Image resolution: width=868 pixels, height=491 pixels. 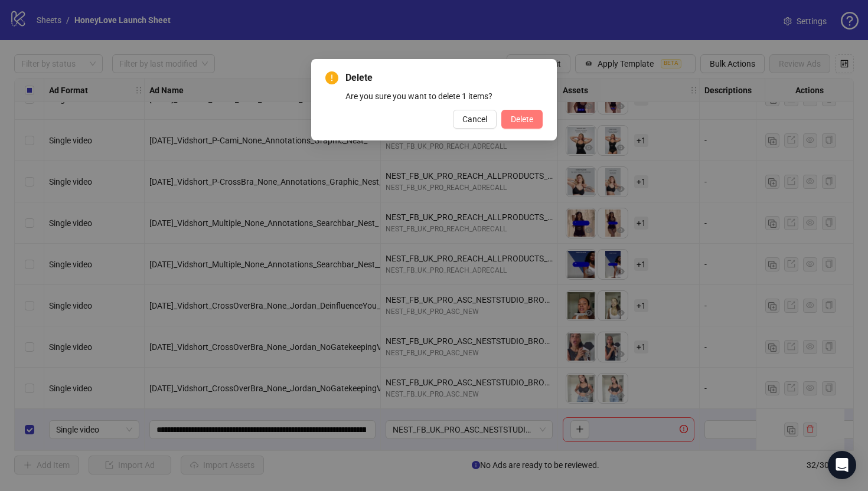 What do you see at coordinates (332, 78) in the screenshot?
I see `span: exclamation-circle` at bounding box center [332, 78].